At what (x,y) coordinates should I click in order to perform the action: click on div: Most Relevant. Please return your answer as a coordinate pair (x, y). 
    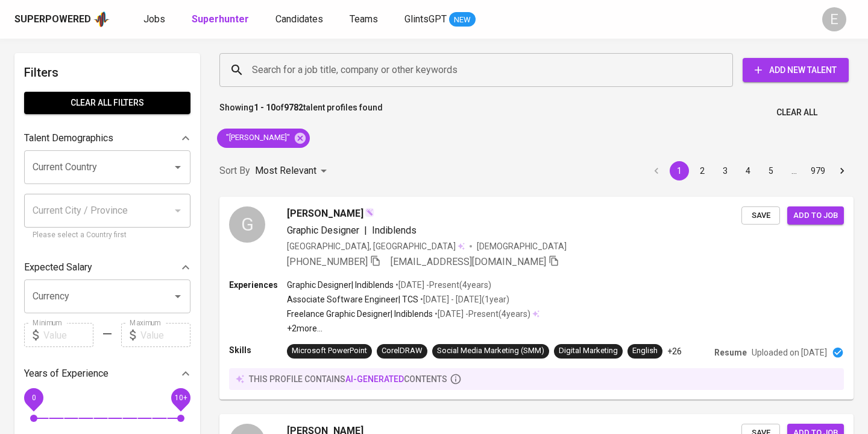
    Looking at the image, I should click on (293, 171).